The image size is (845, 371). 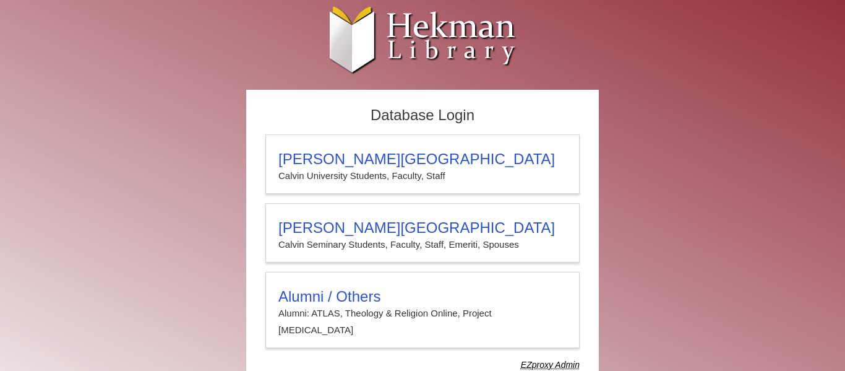 I want to click on p: Calvin Seminary Students, Faculty, Staff, Emeriti, Spouses, so click(x=423, y=244).